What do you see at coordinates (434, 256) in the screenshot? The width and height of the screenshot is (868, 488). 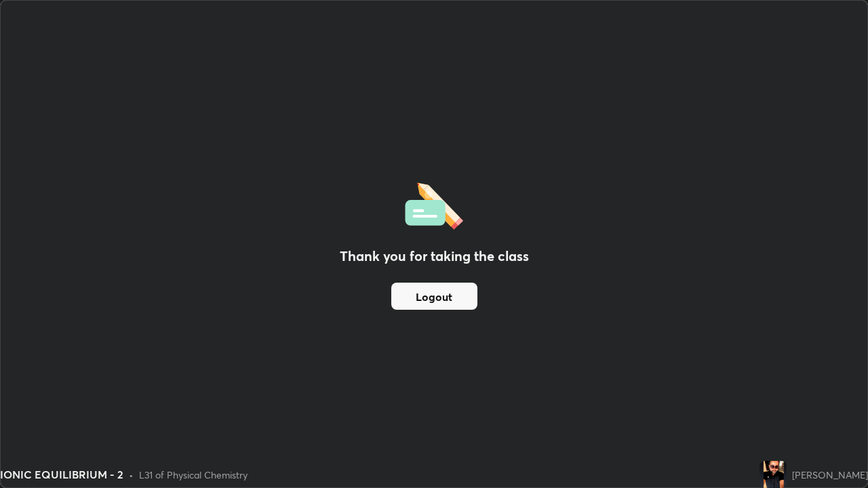 I see `h2: Thank you for taking the class` at bounding box center [434, 256].